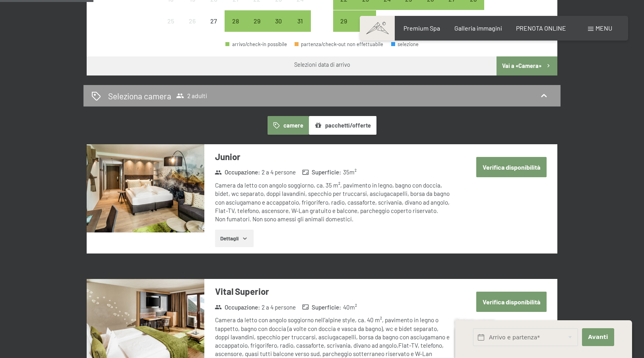 This screenshot has height=358, width=644. I want to click on span: Menu, so click(604, 28).